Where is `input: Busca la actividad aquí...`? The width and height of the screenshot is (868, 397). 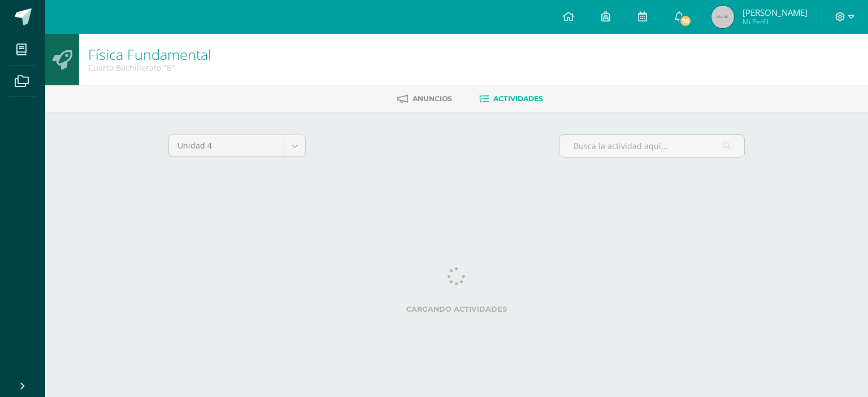 input: Busca la actividad aquí... is located at coordinates (652, 146).